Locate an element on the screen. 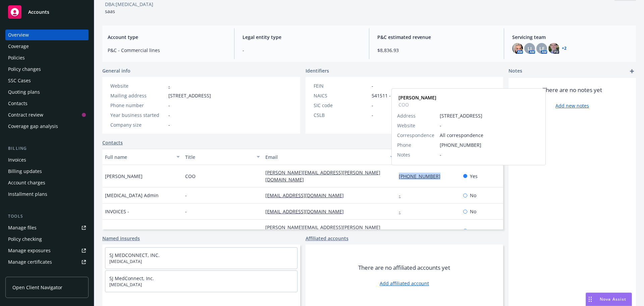  button: Title is located at coordinates (222, 156).